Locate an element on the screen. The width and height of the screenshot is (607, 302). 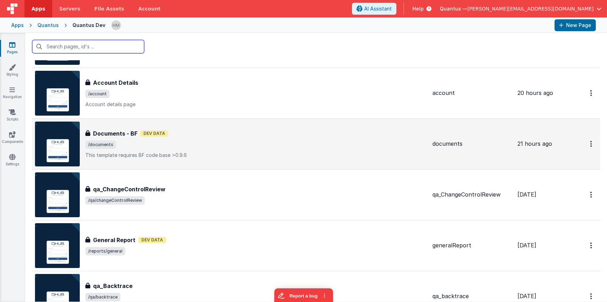
span: More options is located at coordinates (50, 7).